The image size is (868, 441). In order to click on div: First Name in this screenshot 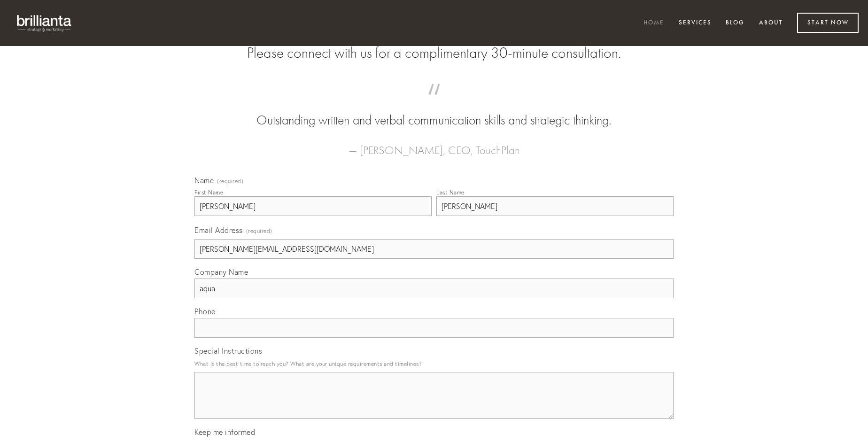, I will do `click(208, 192)`.